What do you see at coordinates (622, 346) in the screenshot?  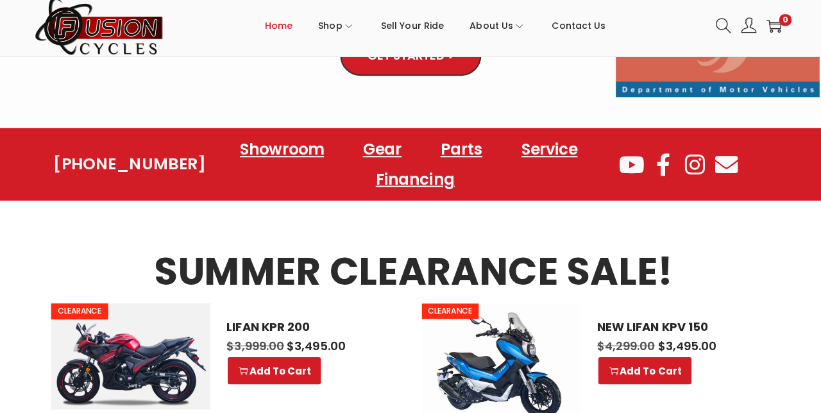 I see `span: 4,299.00` at bounding box center [622, 346].